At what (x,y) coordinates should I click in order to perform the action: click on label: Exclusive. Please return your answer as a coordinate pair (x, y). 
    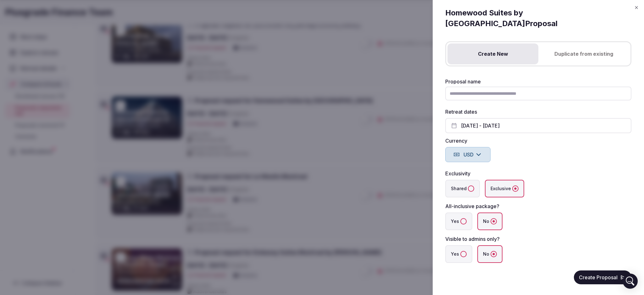
    Looking at the image, I should click on (504, 188).